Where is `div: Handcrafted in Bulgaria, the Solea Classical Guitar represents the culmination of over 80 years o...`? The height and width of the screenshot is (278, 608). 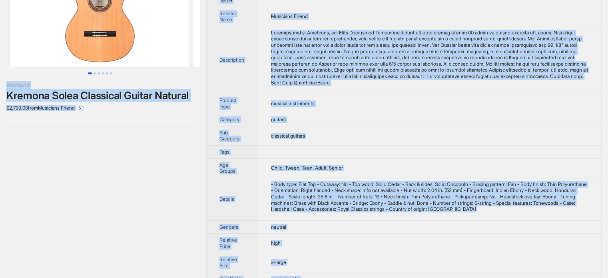 div: Handcrafted in Bulgaria, the Solea Classical Guitar represents the culmination of over 80 years o... is located at coordinates (430, 58).